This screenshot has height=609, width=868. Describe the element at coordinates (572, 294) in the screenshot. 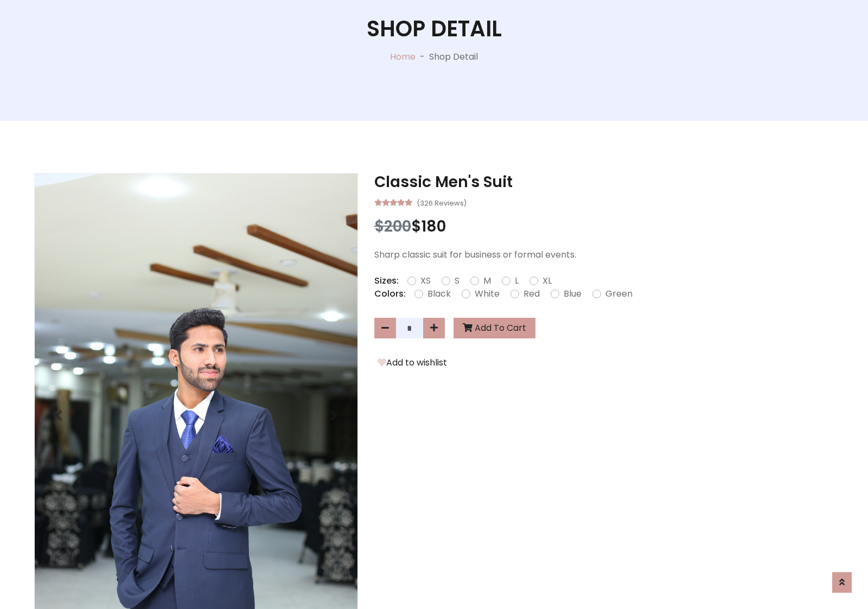

I see `label: Blue` at that location.